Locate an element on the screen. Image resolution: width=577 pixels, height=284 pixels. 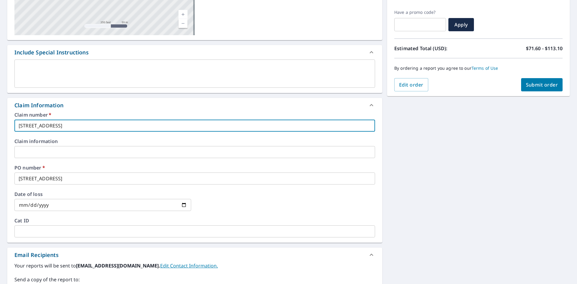
button: Edit order is located at coordinates (411, 85).